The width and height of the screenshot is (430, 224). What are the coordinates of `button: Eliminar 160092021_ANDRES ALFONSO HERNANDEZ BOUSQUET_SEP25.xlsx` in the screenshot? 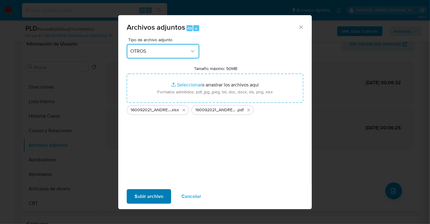 It's located at (184, 110).